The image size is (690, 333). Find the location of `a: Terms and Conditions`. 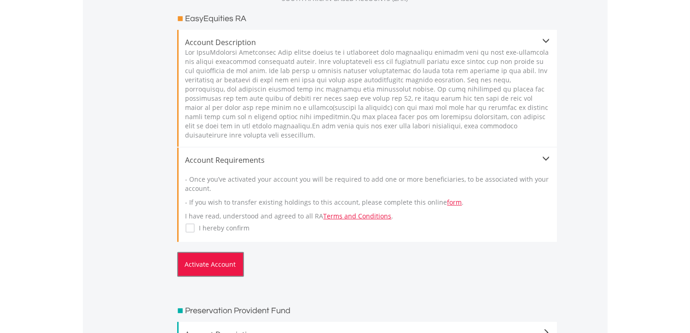

a: Terms and Conditions is located at coordinates (358, 216).